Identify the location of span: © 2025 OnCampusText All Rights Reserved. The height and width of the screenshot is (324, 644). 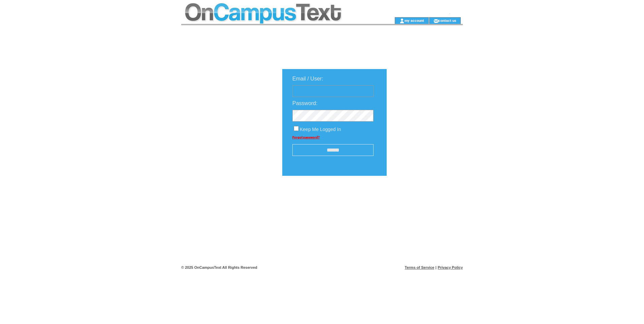
(219, 267).